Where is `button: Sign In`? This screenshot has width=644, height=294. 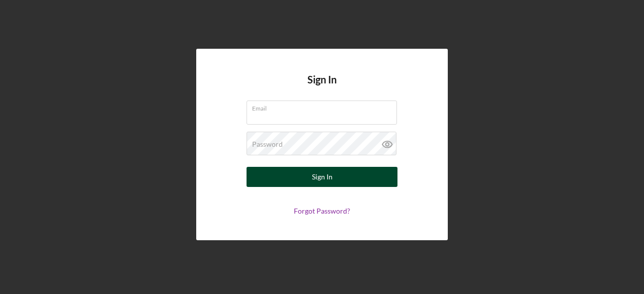
button: Sign In is located at coordinates (322, 177).